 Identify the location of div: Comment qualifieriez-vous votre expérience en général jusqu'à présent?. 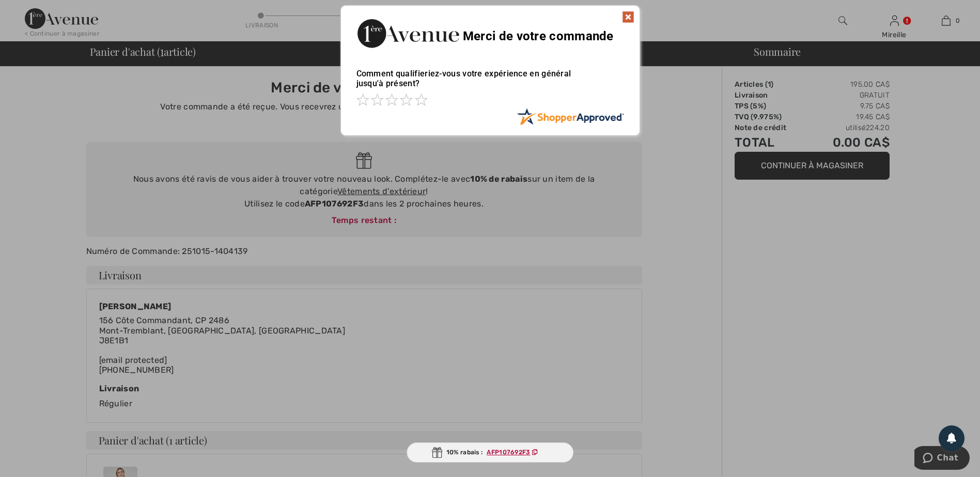
(490, 83).